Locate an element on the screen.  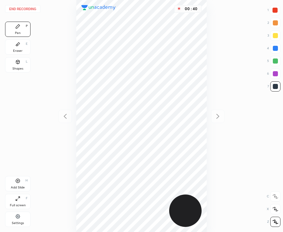
div: 6 is located at coordinates (273, 74).